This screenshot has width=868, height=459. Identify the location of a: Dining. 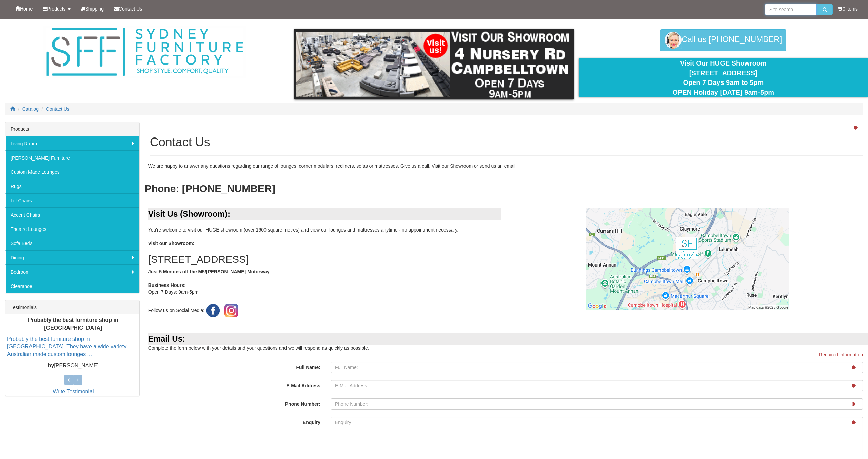
(72, 257).